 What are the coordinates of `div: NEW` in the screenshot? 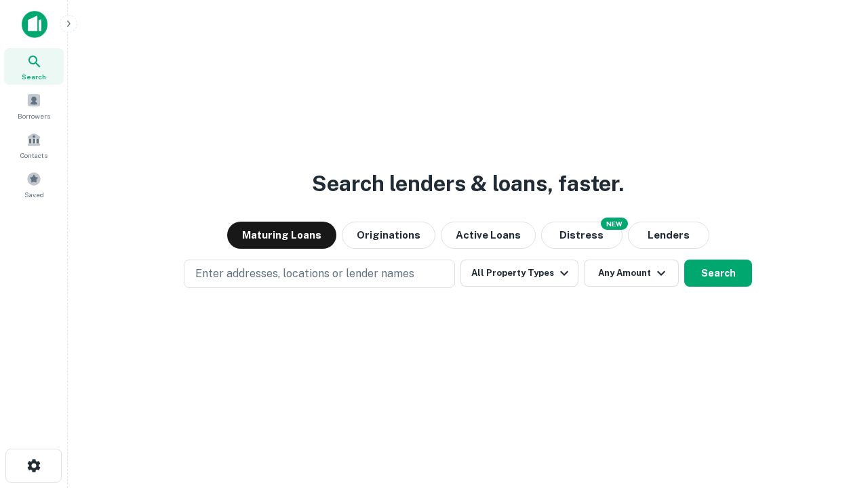 It's located at (614, 223).